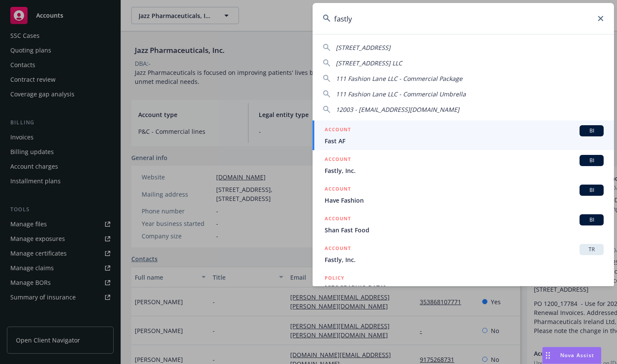 The image size is (617, 364). What do you see at coordinates (463, 254) in the screenshot?
I see `a: ACCOUNTTRFastly, Inc.` at bounding box center [463, 254].